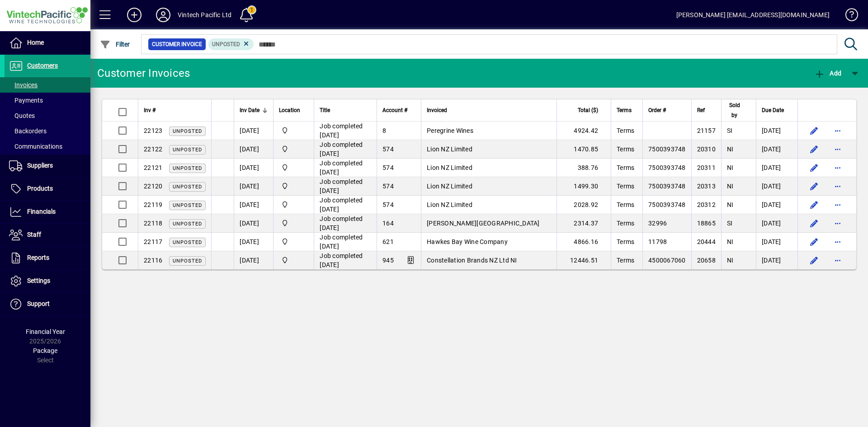 The image size is (868, 427). What do you see at coordinates (584, 223) in the screenshot?
I see `td: 2314.37` at bounding box center [584, 223].